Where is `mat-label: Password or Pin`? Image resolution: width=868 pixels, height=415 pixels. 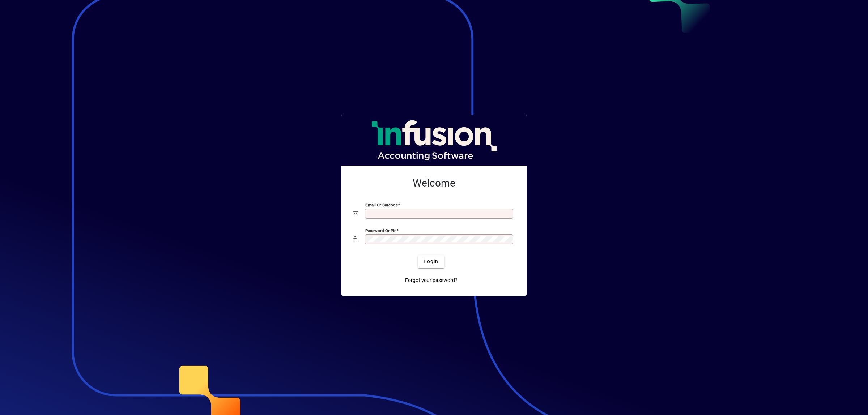 mat-label: Password or Pin is located at coordinates (381, 230).